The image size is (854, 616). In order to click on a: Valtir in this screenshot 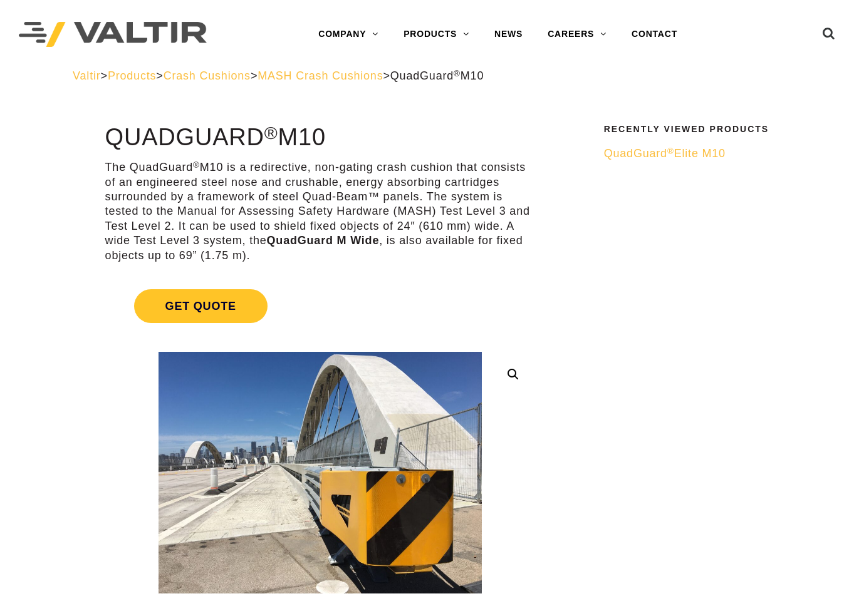, I will do `click(86, 76)`.